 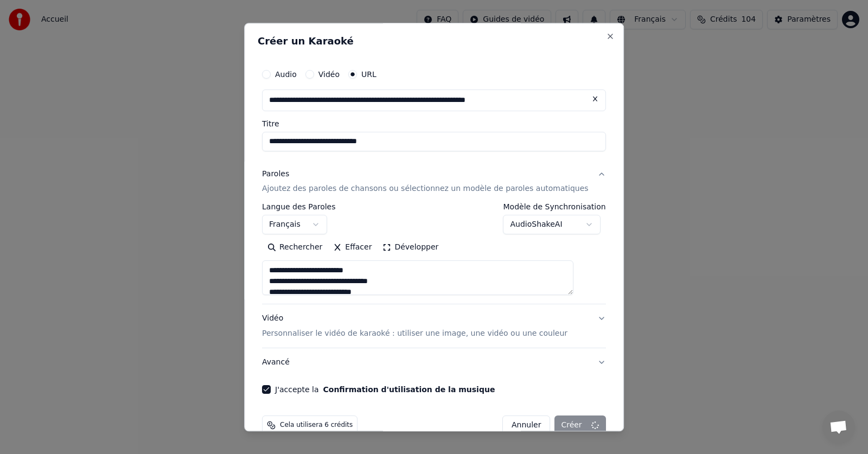 What do you see at coordinates (299, 207) in the screenshot?
I see `label: Langue des Paroles` at bounding box center [299, 207].